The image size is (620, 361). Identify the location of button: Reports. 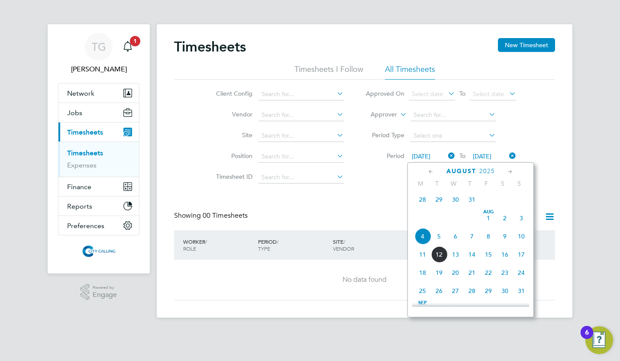
(99, 206).